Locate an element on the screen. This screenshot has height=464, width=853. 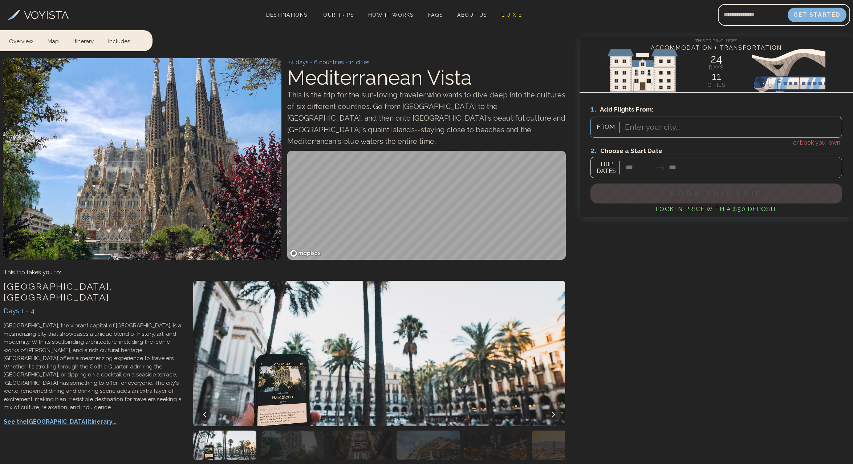
button: Get Started is located at coordinates (817, 15).